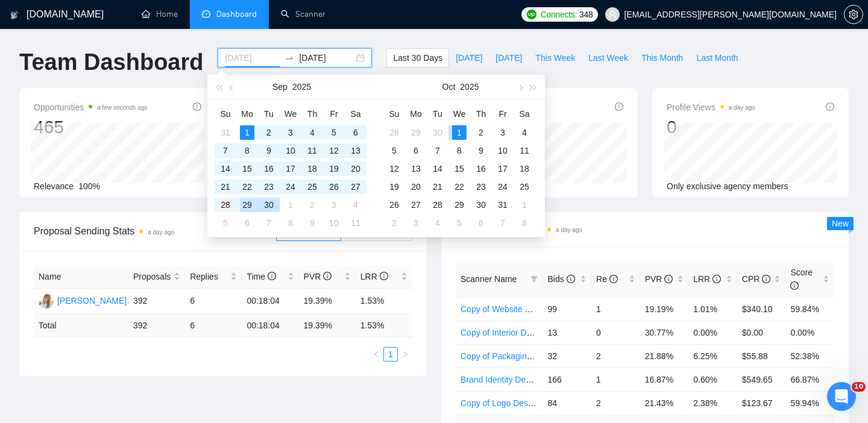 The width and height of the screenshot is (868, 423). I want to click on span: right, so click(405, 354).